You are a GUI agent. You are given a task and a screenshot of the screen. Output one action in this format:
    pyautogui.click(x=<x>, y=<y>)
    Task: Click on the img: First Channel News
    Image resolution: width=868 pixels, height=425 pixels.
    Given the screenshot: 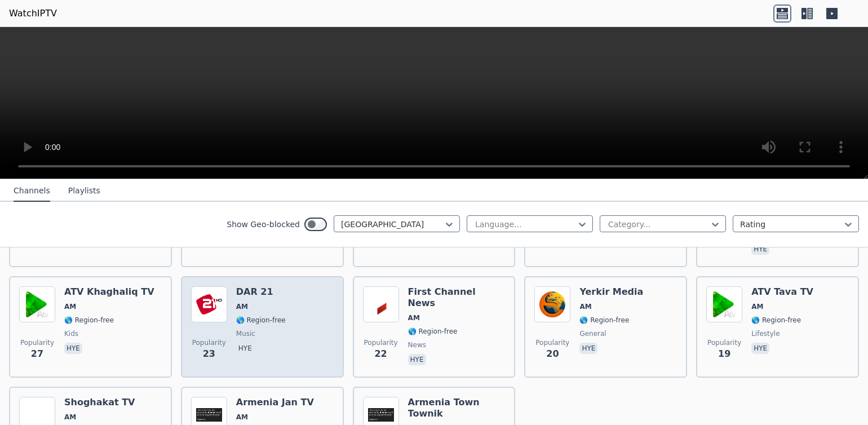 What is the action you would take?
    pyautogui.click(x=381, y=304)
    